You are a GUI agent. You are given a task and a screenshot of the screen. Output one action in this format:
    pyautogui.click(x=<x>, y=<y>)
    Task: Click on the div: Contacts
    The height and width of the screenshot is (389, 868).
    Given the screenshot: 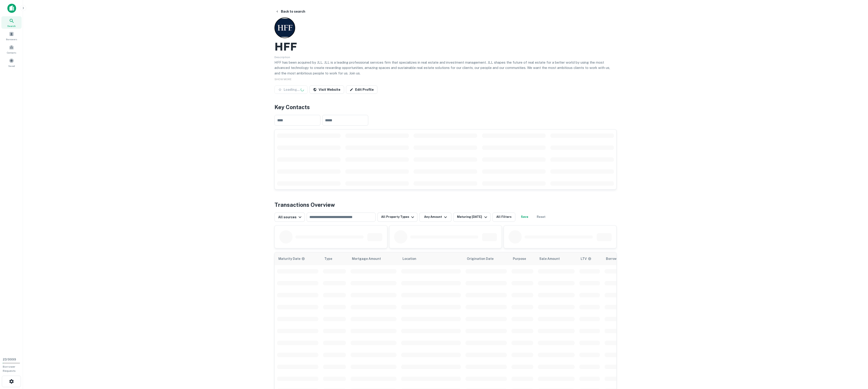 What is the action you would take?
    pyautogui.click(x=12, y=49)
    